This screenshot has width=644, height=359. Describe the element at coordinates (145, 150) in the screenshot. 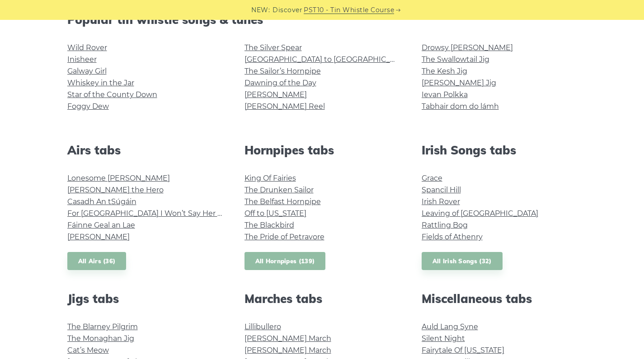

I see `h2: Airs tabs` at that location.